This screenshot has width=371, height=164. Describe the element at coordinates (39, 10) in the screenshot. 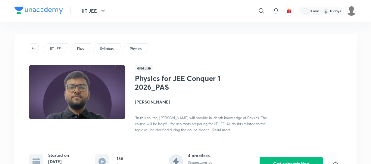

I see `img: Company Logo` at that location.